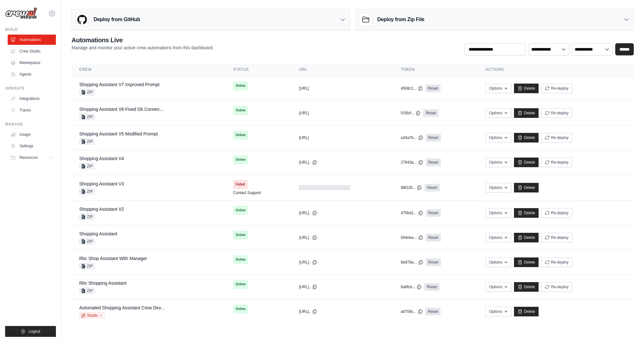 The height and width of the screenshot is (342, 644). I want to click on button: 27843a..., so click(412, 163).